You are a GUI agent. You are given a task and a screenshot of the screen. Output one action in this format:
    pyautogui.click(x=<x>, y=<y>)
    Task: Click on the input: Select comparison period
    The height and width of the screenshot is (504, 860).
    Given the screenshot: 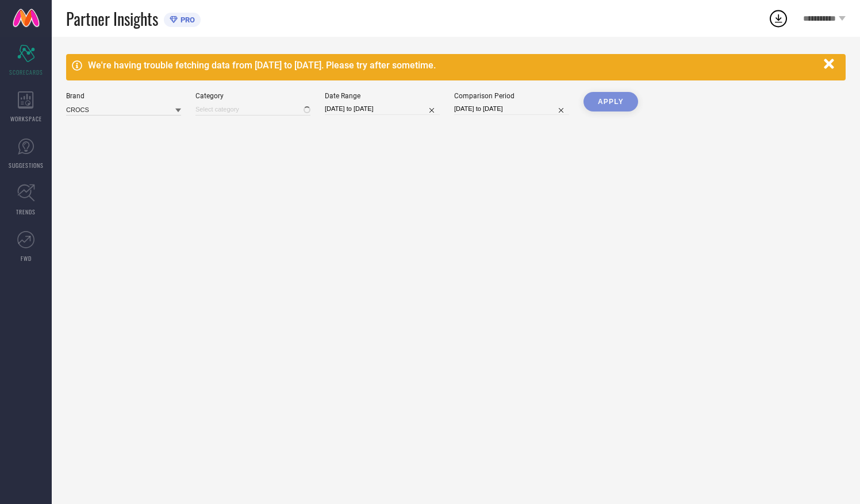 What is the action you would take?
    pyautogui.click(x=512, y=108)
    